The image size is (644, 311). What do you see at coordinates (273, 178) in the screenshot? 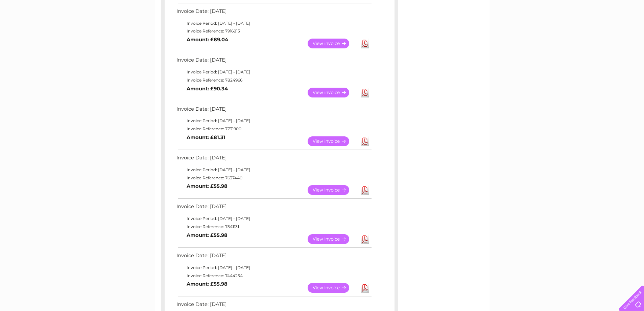
I see `td: Invoice Reference: 7637440` at bounding box center [273, 178].